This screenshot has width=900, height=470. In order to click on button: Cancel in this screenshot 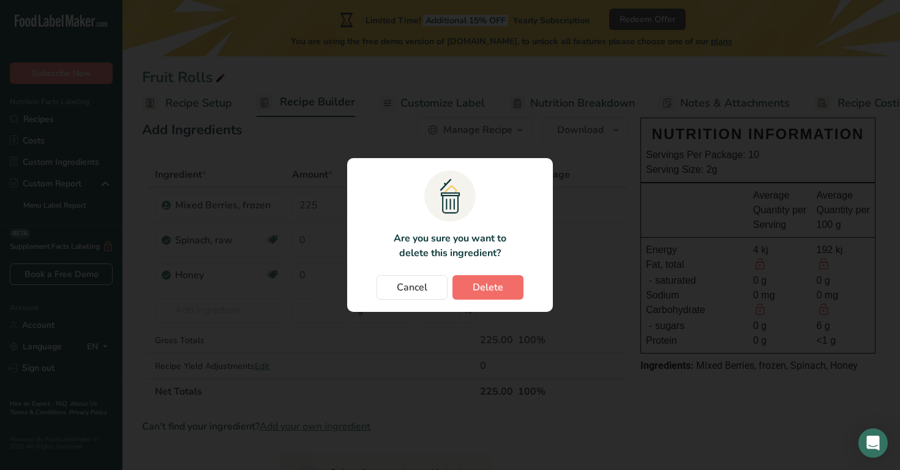, I will do `click(412, 287)`.